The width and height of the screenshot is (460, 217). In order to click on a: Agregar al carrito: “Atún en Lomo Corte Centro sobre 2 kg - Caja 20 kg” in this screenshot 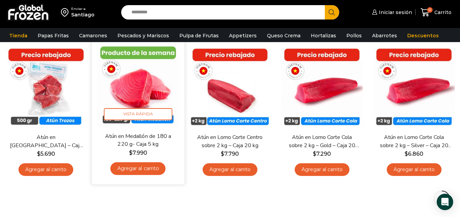, I will do `click(230, 169)`.